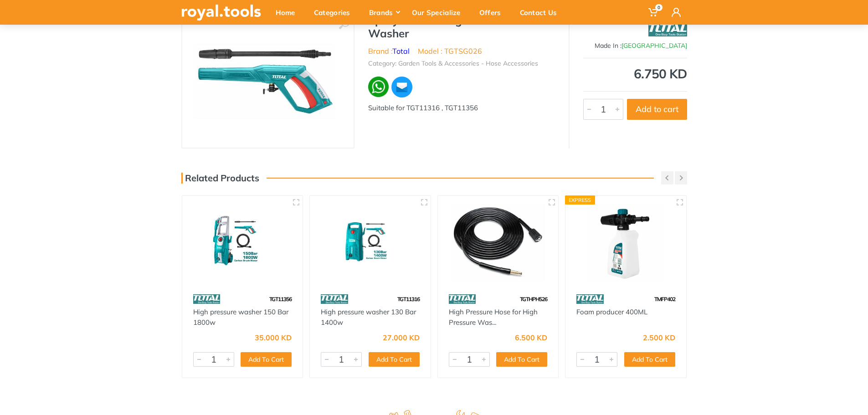  Describe the element at coordinates (242, 243) in the screenshot. I see `img: Royal Tools - High pressure washer 150 Bar 1800w` at that location.